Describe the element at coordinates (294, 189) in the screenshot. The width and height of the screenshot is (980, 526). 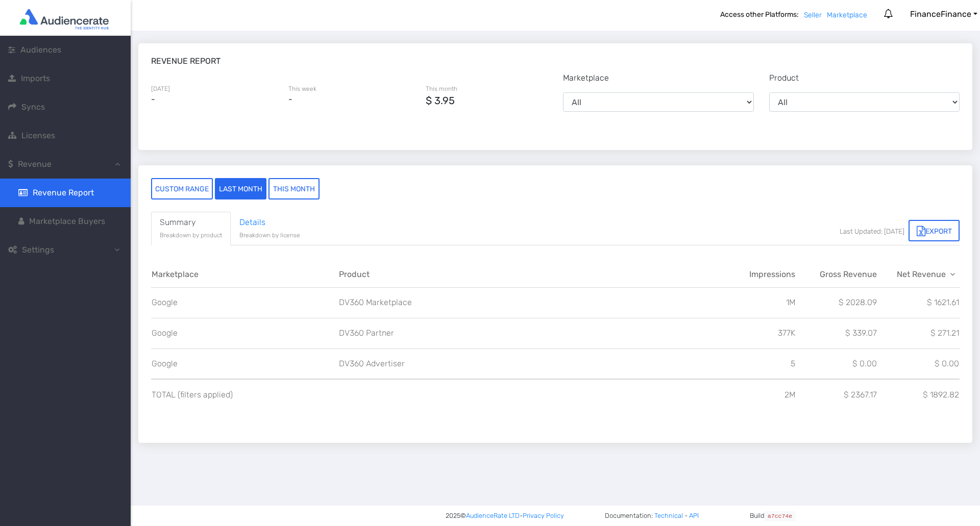
I see `button: this month` at that location.